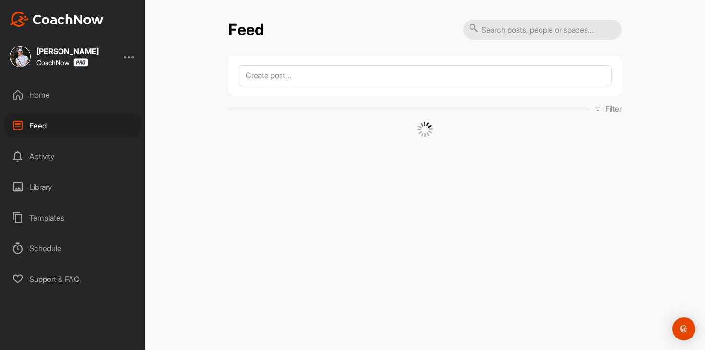  Describe the element at coordinates (73, 218) in the screenshot. I see `div: Templates` at that location.